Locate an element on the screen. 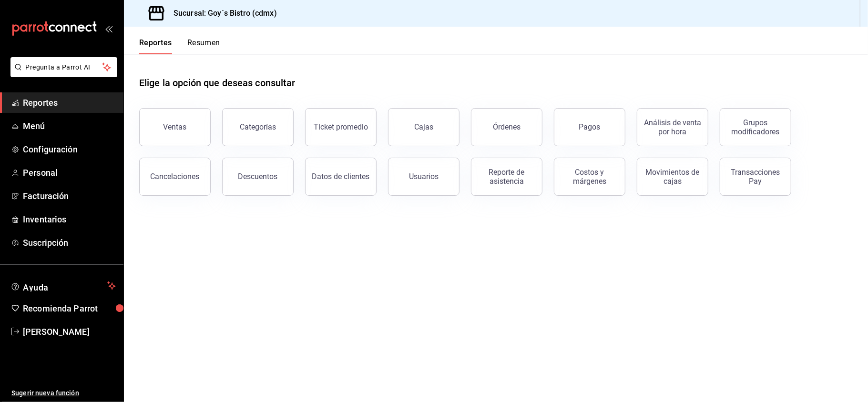  span: Reportes is located at coordinates (69, 102).